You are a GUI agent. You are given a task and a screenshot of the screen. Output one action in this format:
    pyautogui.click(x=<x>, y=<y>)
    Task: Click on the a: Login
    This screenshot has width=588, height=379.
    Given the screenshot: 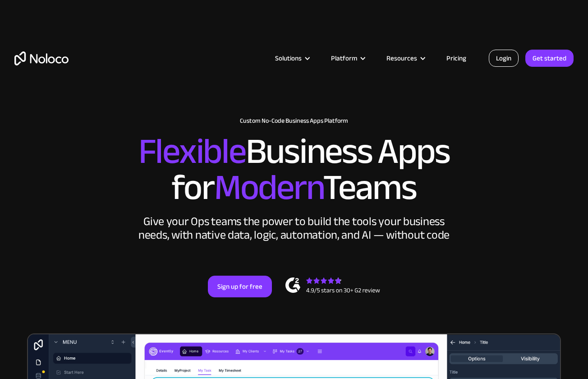 What is the action you would take?
    pyautogui.click(x=504, y=58)
    